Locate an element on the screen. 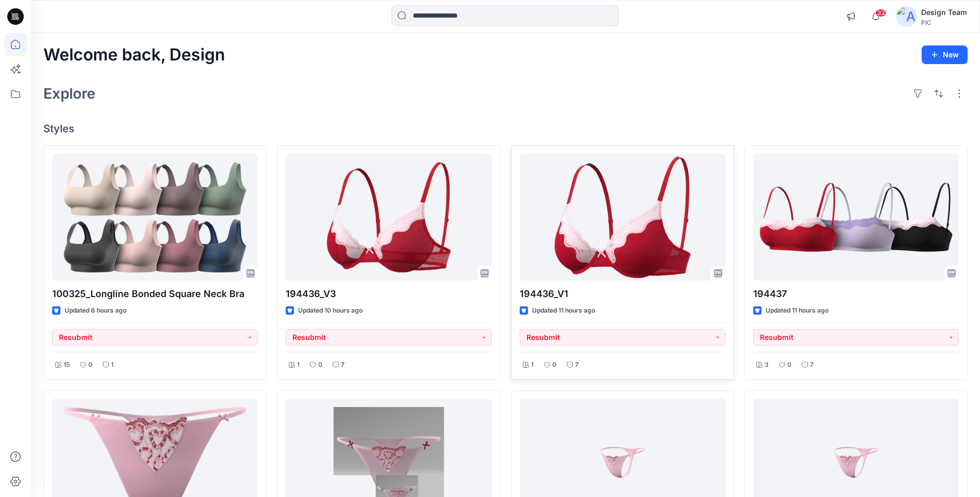  h4: Styles is located at coordinates (505, 128).